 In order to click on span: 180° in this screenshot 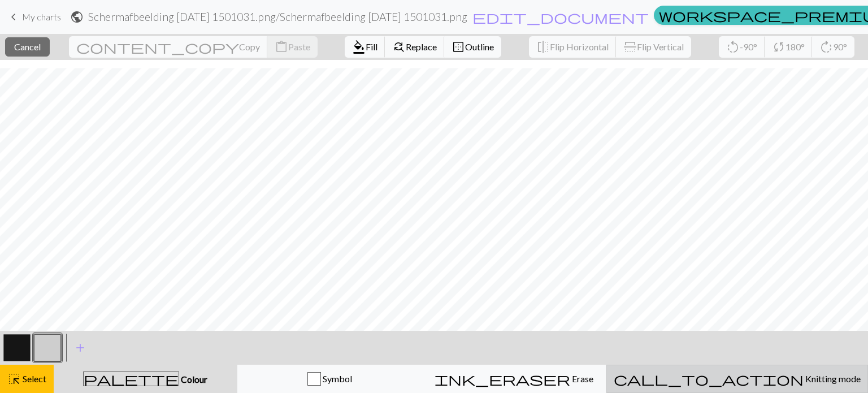, I will do `click(795, 46)`.